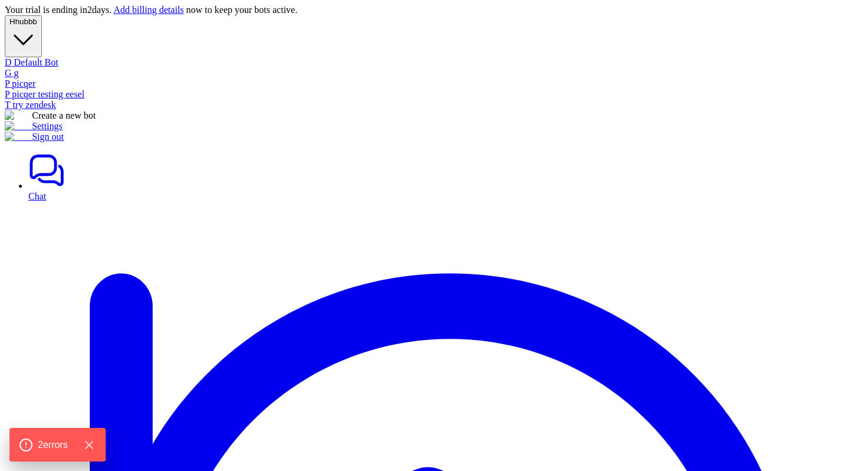 The height and width of the screenshot is (471, 868). What do you see at coordinates (7, 105) in the screenshot?
I see `span: T` at bounding box center [7, 105].